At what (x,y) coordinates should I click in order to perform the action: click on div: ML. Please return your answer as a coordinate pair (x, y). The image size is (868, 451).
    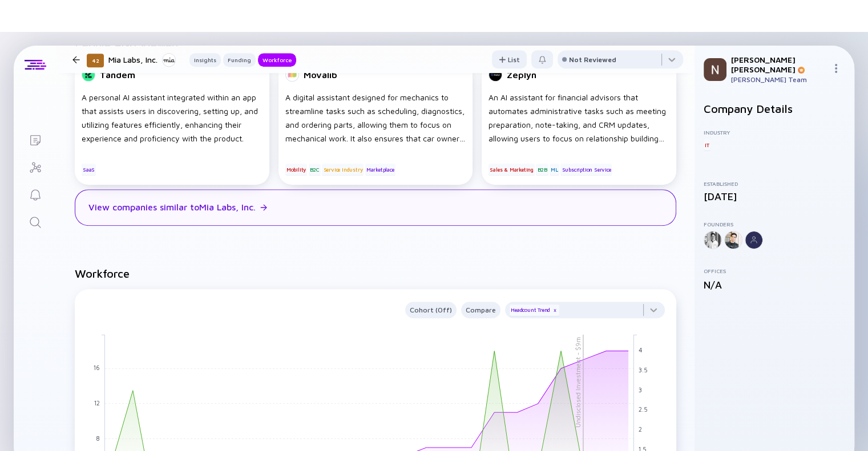
    Looking at the image, I should click on (554, 169).